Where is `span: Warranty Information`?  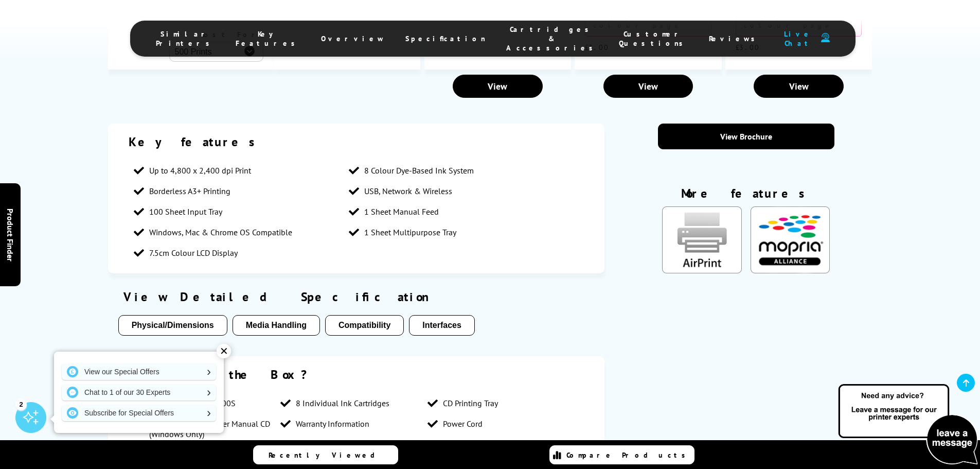
span: Warranty Information is located at coordinates (332, 423).